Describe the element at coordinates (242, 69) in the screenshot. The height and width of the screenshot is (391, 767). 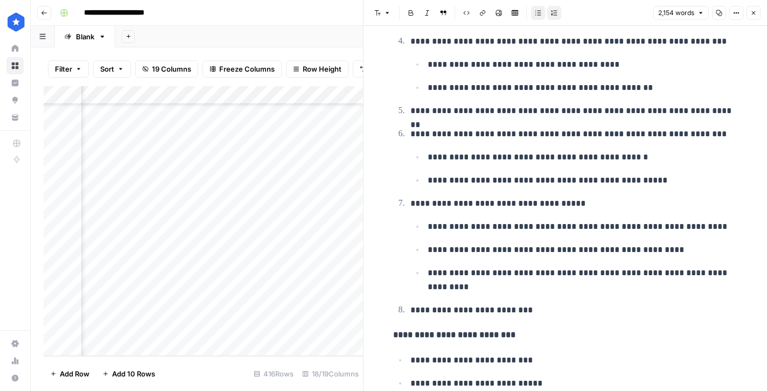
I see `button: Freeze Columns` at that location.